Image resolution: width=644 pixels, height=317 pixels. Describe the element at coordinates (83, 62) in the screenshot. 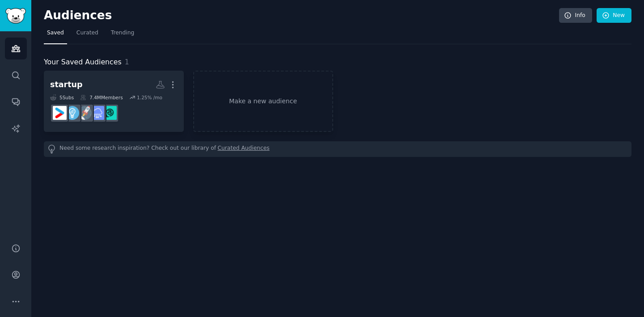

I see `span: Your Saved Audiences` at that location.